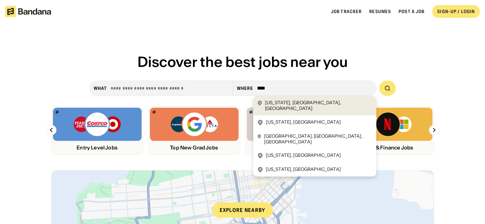 This screenshot has width=485, height=224. Describe the element at coordinates (291, 130) in the screenshot. I see `a: Bandana logoH&M, Apply, Adidas logosRetail Jobs` at that location.